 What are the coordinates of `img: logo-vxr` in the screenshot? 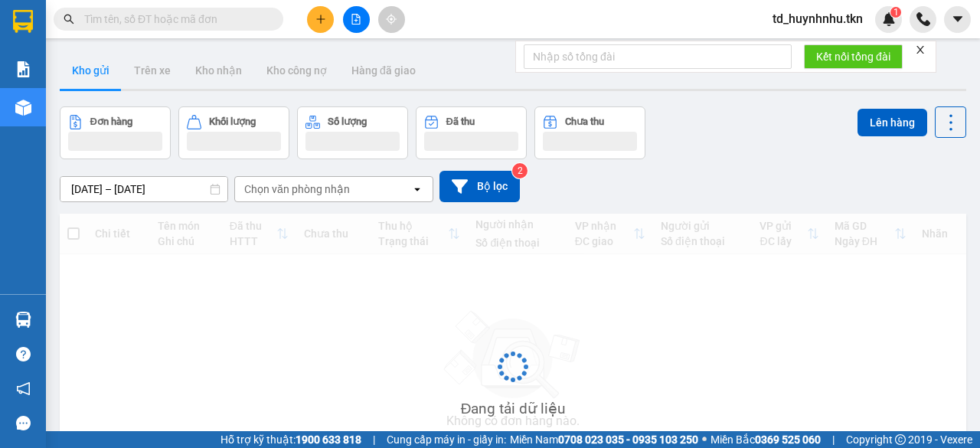 It's located at (23, 22).